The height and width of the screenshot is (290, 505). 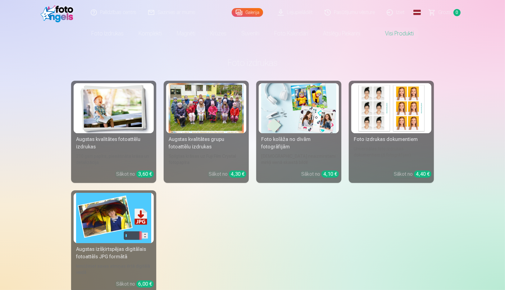 What do you see at coordinates (206, 132) in the screenshot?
I see `a: Augstas kvalitātes grupu fotoattēlu izdrukasSpilgtas krāsas uz Fuji Film Crystal fotopapīraSākot ...` at bounding box center [206, 132].